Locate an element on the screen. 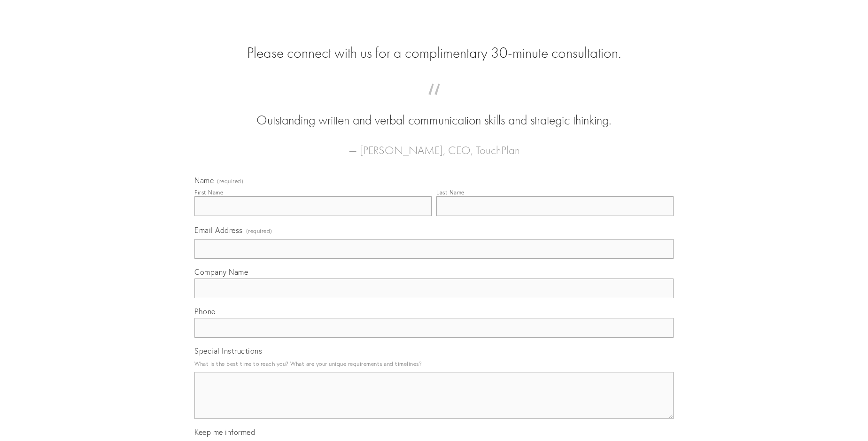  span: Special Instructions is located at coordinates (228, 351).